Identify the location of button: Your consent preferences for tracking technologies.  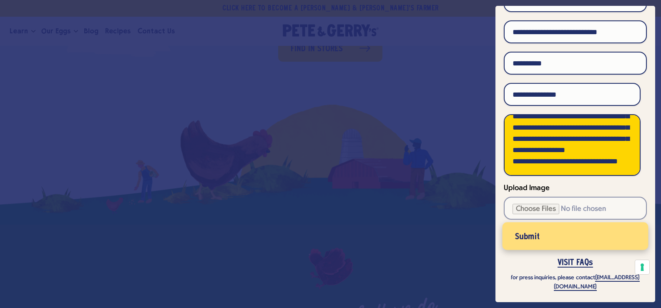
(642, 267).